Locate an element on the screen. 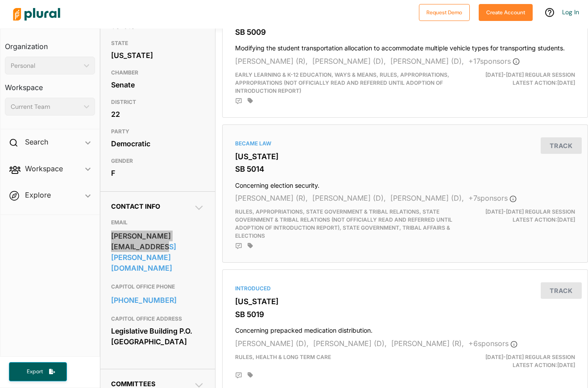  span: Committees is located at coordinates (133, 383).